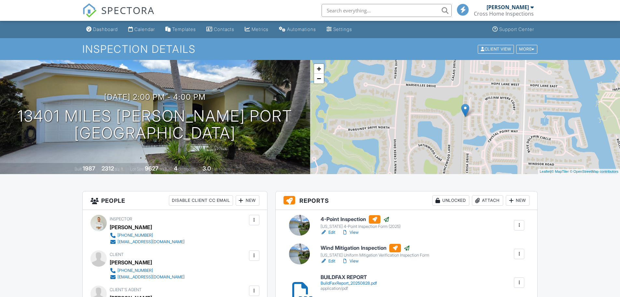 The height and width of the screenshot is (297, 620). Describe the element at coordinates (301, 29) in the screenshot. I see `div: Automations` at that location.